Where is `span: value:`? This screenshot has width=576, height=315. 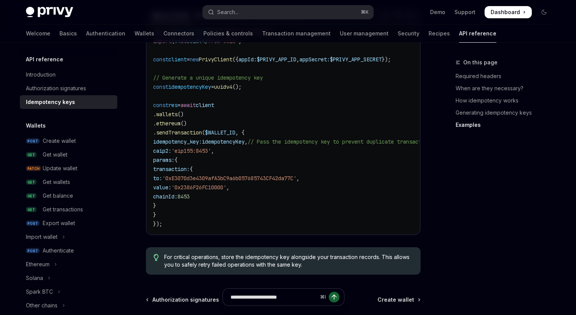
span: value: is located at coordinates (162, 187).